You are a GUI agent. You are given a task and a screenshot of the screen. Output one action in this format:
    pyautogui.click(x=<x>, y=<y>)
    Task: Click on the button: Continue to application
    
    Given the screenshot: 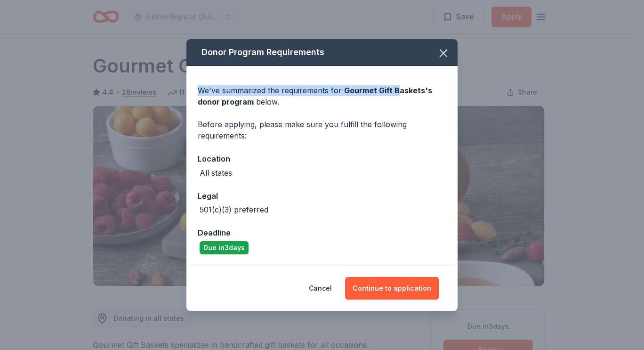 What is the action you would take?
    pyautogui.click(x=392, y=288)
    